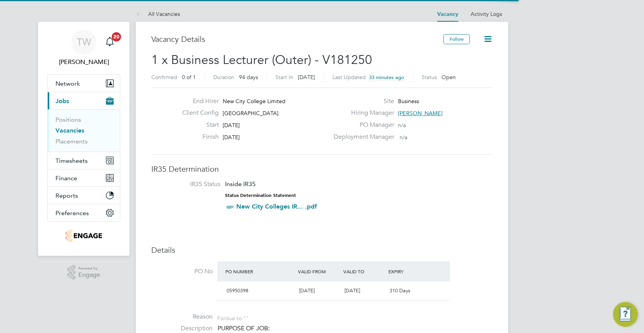 The width and height of the screenshot is (644, 333). I want to click on span: Powered by, so click(89, 268).